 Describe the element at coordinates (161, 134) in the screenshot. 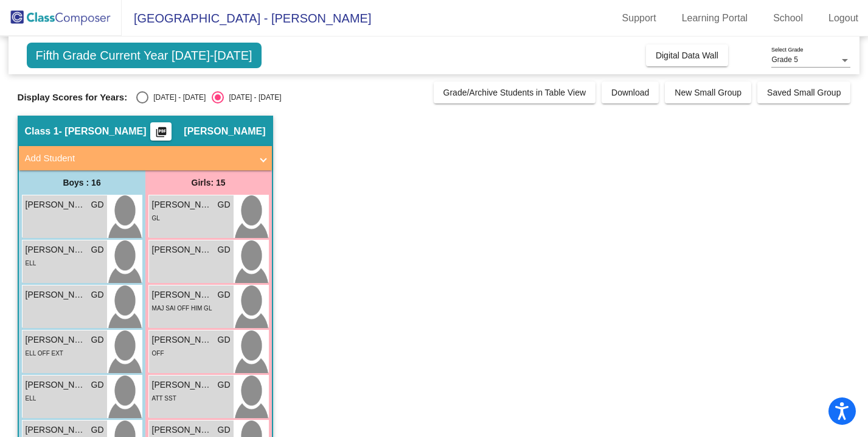

I see `mat-icon: picture_as_pdf` at that location.